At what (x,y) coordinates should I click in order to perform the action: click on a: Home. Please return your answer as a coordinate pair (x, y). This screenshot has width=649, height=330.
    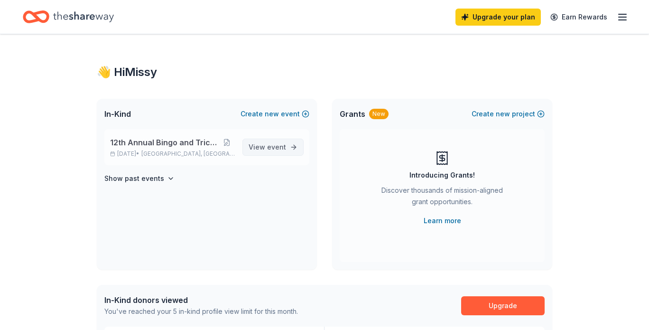
    Looking at the image, I should click on (68, 17).